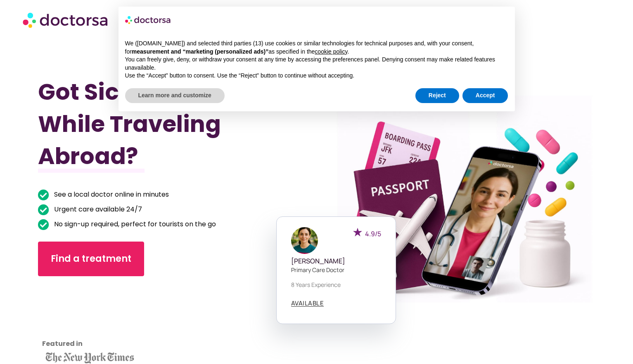  What do you see at coordinates (148, 20) in the screenshot?
I see `img: logo` at bounding box center [148, 20].